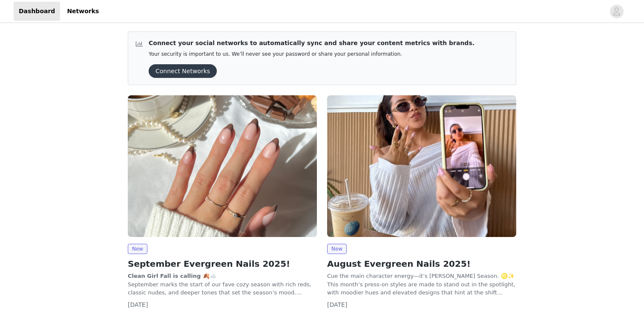 The width and height of the screenshot is (644, 314). Describe the element at coordinates (83, 11) in the screenshot. I see `a: Networks` at that location.